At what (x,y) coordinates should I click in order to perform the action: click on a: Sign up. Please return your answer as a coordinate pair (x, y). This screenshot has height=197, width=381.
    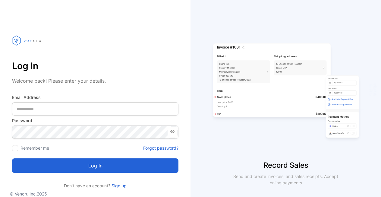
    Looking at the image, I should click on (119, 186).